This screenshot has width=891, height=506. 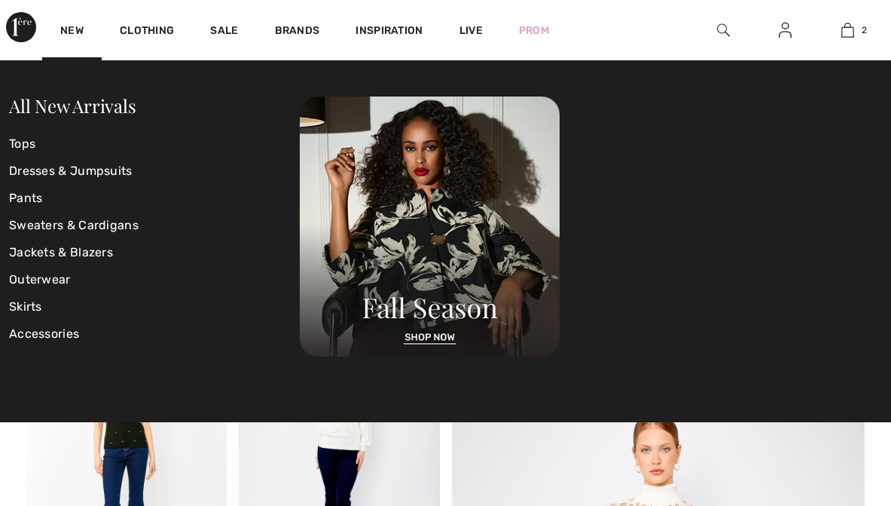 What do you see at coordinates (429, 226) in the screenshot?
I see `img: 250825120107_a8d8ca038cac6.jpg` at bounding box center [429, 226].